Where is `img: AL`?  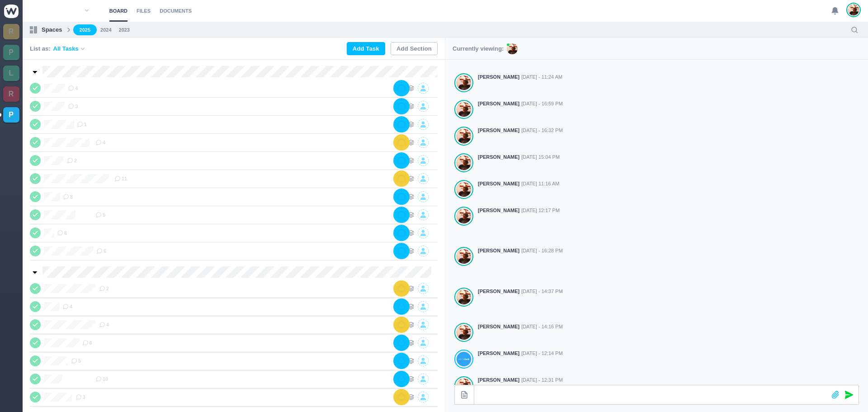
img: AL is located at coordinates (512, 49).